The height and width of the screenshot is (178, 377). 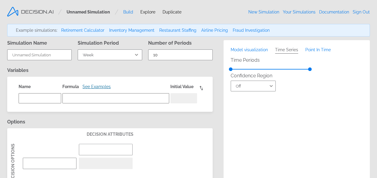 What do you see at coordinates (253, 77) in the screenshot?
I see `label: Confidence Region` at bounding box center [253, 77].